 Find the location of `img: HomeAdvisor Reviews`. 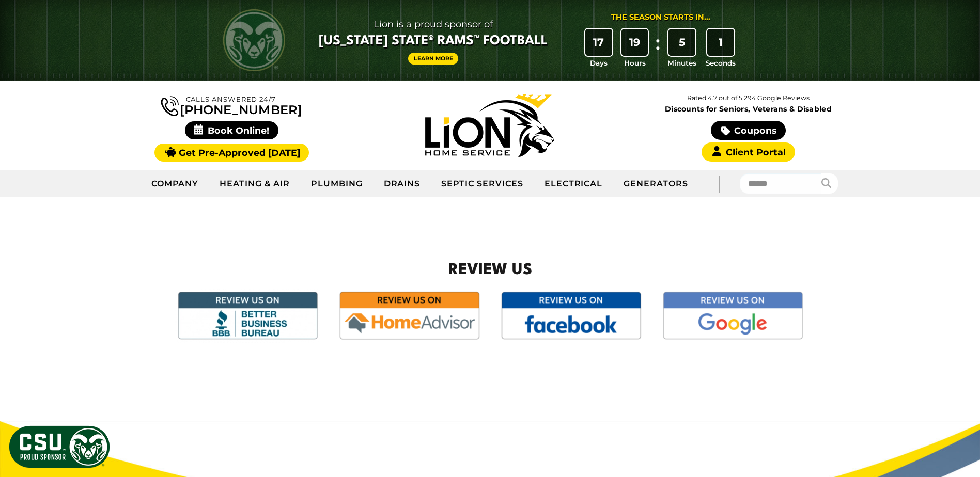

img: HomeAdvisor Reviews is located at coordinates (409, 315).